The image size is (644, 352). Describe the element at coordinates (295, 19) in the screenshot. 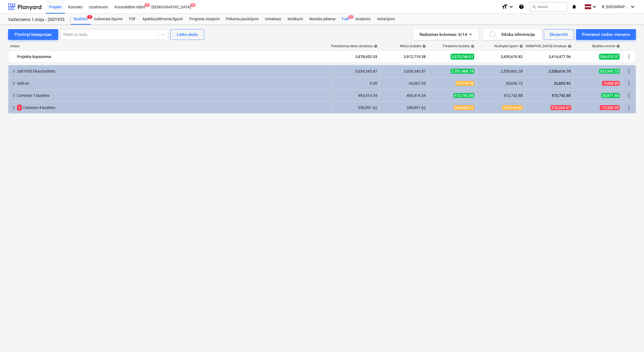

I see `a: Ienākumi` at that location.